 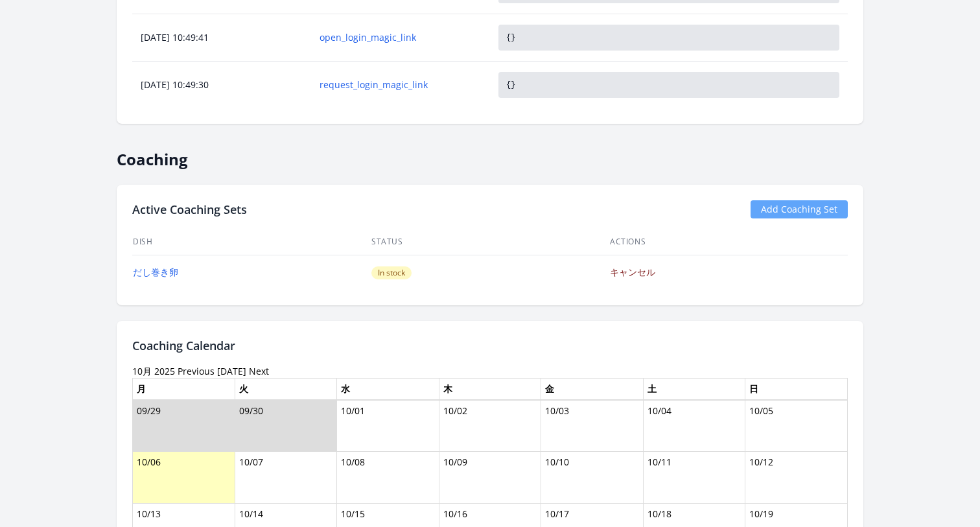 I want to click on span: In stock, so click(x=391, y=273).